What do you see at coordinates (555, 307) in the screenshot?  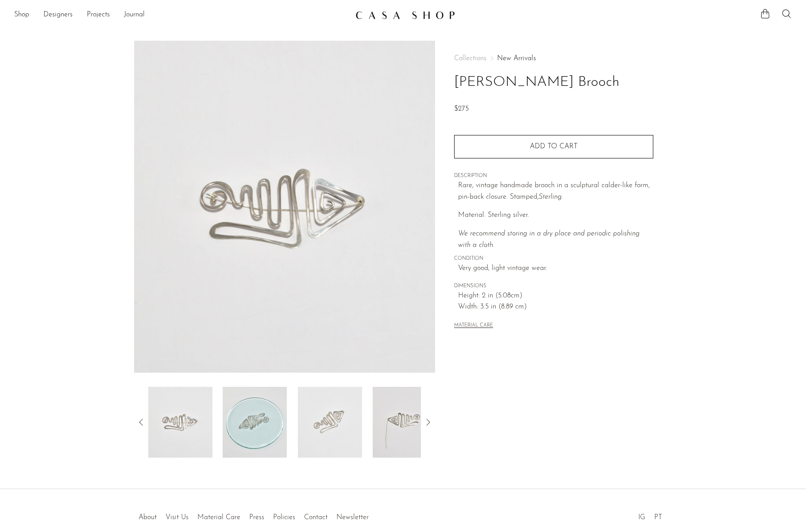 I see `span: Width: 3.5 in (8.89 cm)` at bounding box center [555, 307].